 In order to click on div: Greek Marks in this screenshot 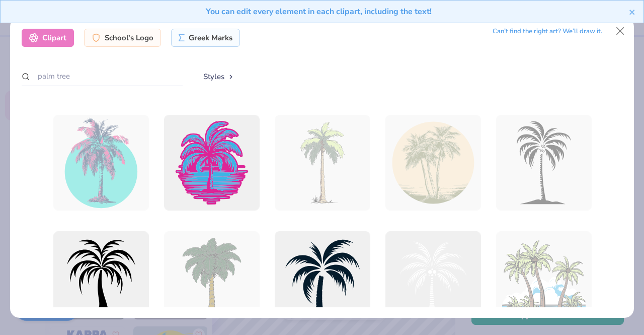, I will do `click(206, 38)`.